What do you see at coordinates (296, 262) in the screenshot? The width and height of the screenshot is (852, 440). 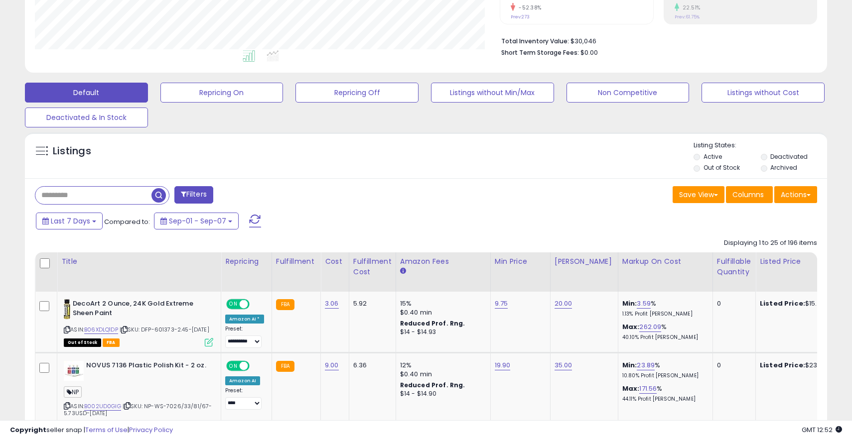 I see `div: Fulfillment` at bounding box center [296, 262].